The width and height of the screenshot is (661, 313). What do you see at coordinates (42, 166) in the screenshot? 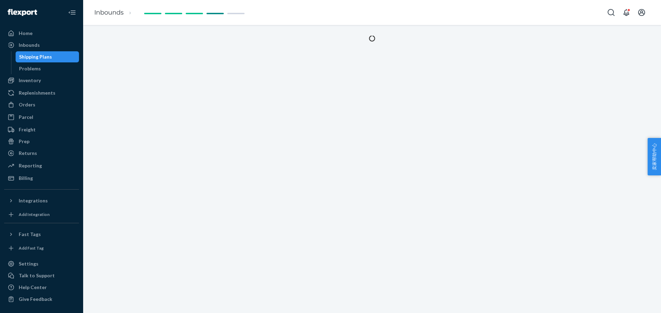
I see `a: Reporting` at bounding box center [42, 166].